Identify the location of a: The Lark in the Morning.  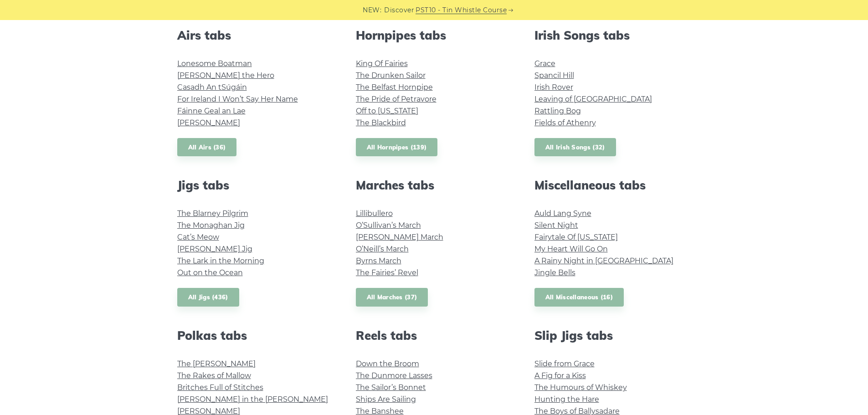
(221, 260).